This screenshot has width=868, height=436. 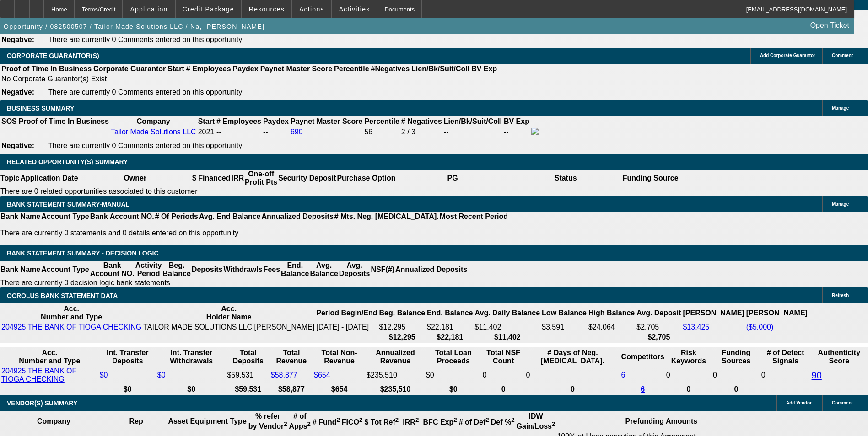 I want to click on th: Authenticity Score, so click(x=839, y=357).